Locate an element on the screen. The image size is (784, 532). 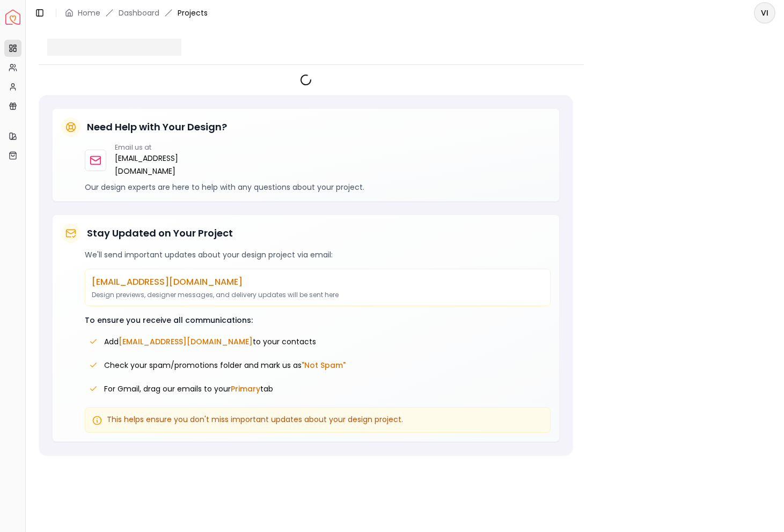
a: Spacejoy is located at coordinates (13, 18).